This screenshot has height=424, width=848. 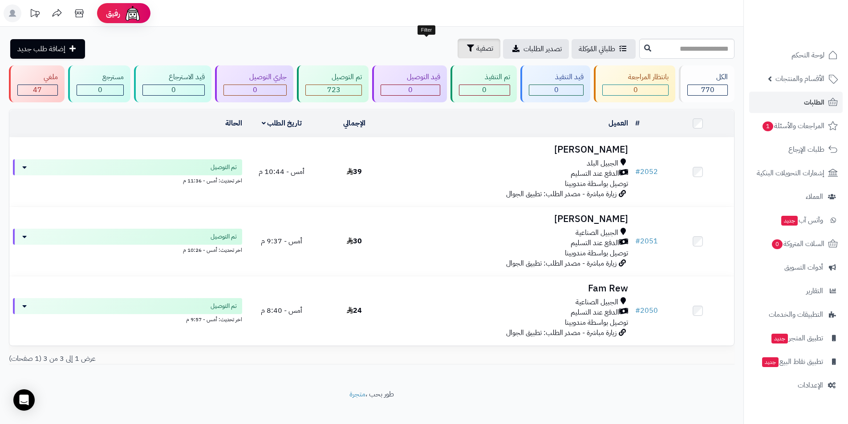 What do you see at coordinates (173, 84) in the screenshot?
I see `a: قيد الاسترجاع 0` at bounding box center [173, 84].